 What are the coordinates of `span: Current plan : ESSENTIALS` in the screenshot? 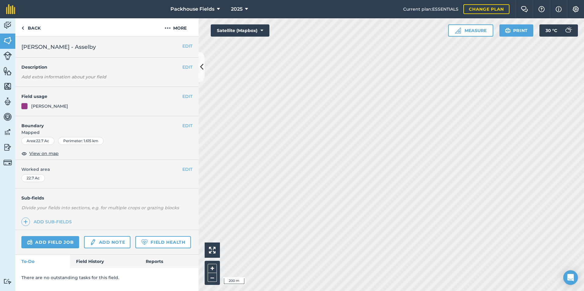 It's located at (431, 9).